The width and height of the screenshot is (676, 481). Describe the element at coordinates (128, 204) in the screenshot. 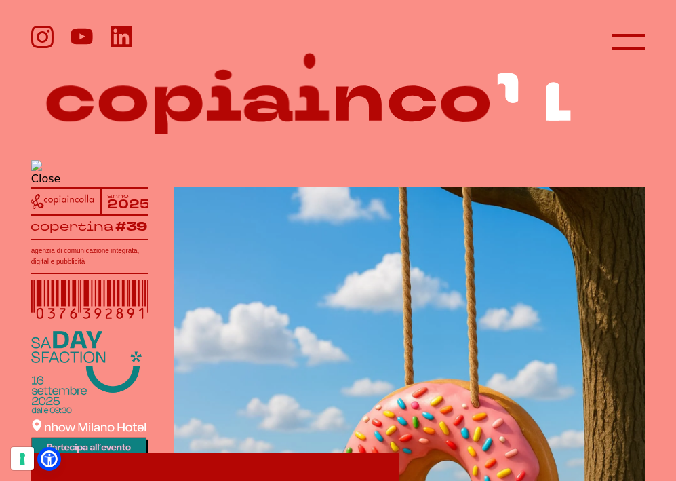

I see `tspan: 2025` at that location.